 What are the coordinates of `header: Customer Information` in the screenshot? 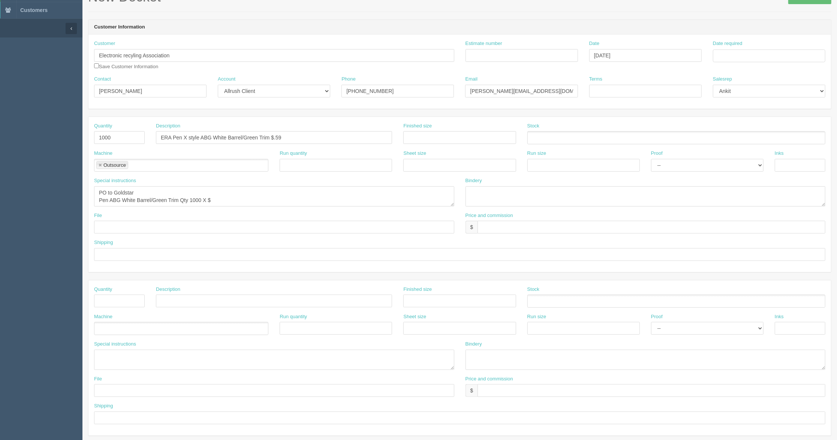 It's located at (460, 27).